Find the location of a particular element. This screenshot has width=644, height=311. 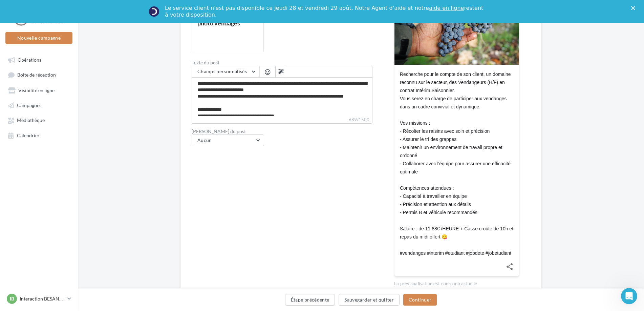

div: Fermer is located at coordinates (635, 8).